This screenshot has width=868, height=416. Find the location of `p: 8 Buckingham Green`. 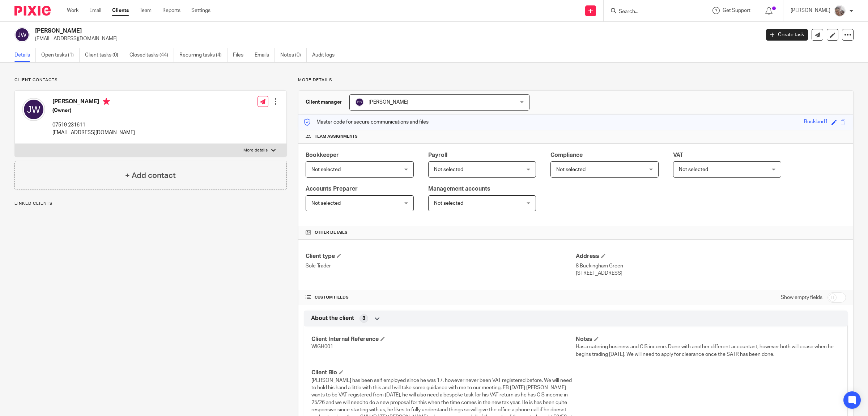

p: 8 Buckingham Green is located at coordinates (711, 266).